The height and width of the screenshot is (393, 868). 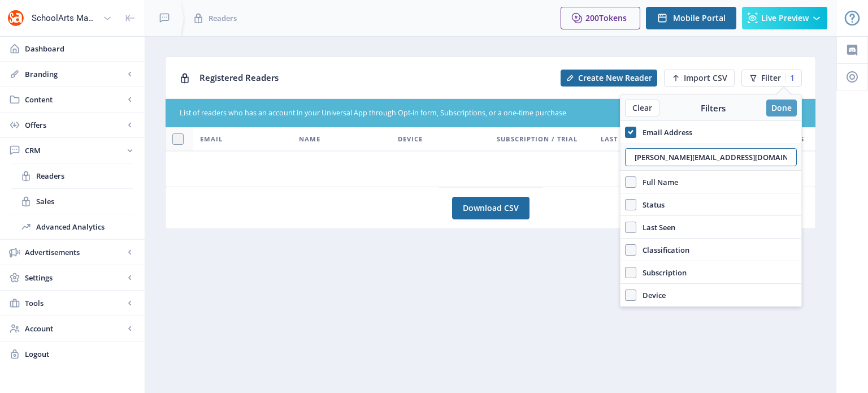 I want to click on span: Advertisements, so click(x=75, y=252).